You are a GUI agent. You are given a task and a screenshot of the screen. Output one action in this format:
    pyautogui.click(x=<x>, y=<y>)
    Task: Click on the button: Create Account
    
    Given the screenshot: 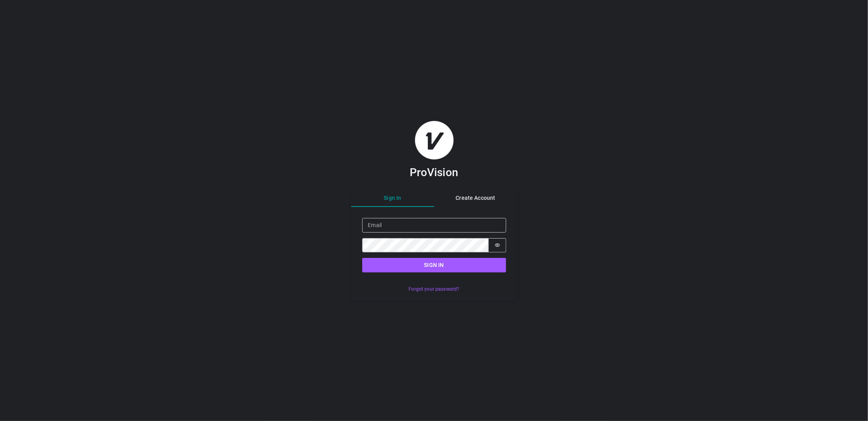 What is the action you would take?
    pyautogui.click(x=476, y=199)
    